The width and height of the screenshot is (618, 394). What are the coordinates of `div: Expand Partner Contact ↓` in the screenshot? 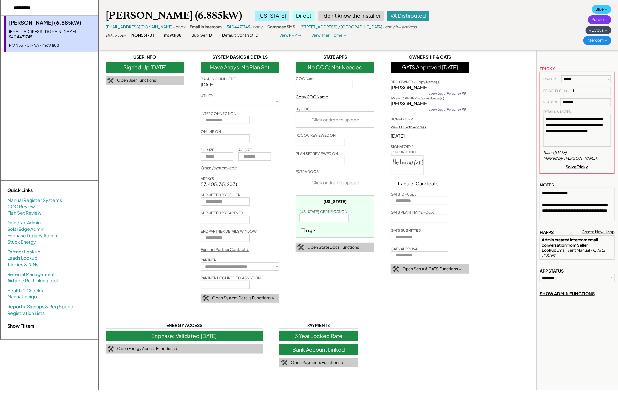 It's located at (225, 249).